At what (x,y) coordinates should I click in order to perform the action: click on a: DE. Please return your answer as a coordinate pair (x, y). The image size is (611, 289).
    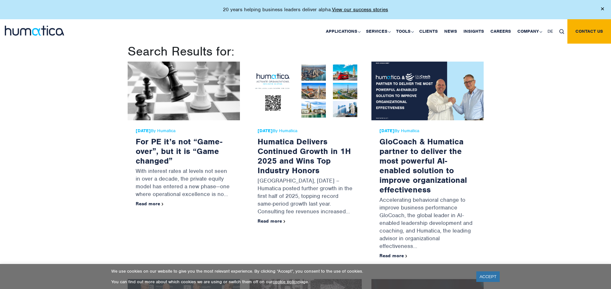
    Looking at the image, I should click on (550, 31).